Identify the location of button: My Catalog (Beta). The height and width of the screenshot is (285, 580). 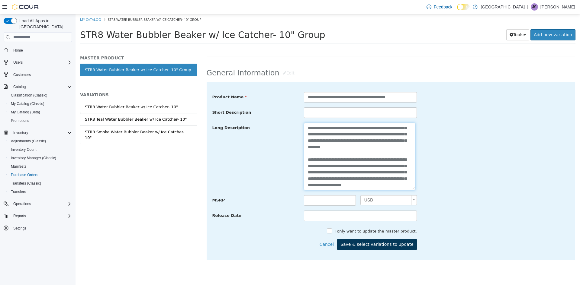
(40, 112).